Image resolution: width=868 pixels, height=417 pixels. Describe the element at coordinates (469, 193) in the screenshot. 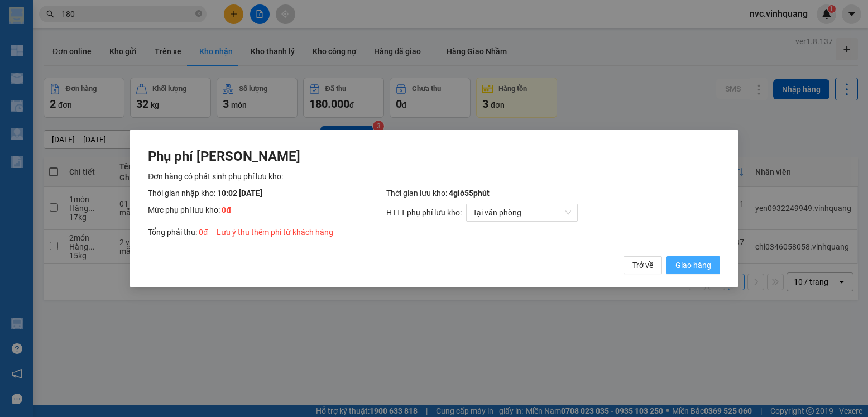

I see `span: 4 giờ 55 phút` at that location.